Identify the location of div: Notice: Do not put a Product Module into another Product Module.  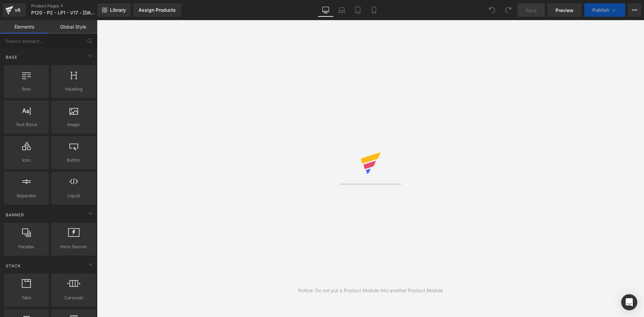
(371, 290).